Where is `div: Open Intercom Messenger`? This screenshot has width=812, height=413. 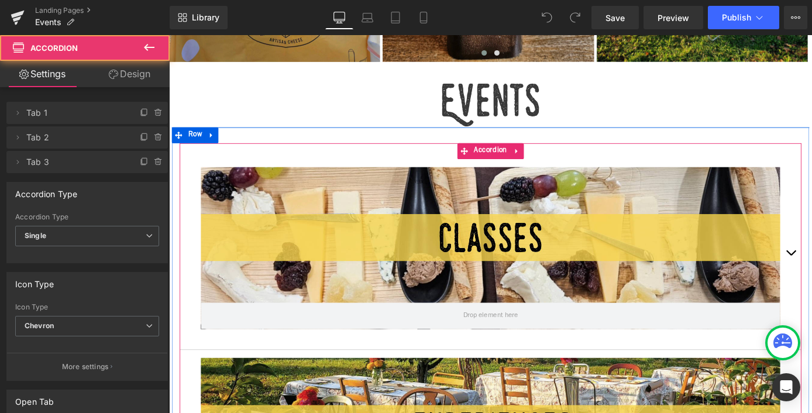 div: Open Intercom Messenger is located at coordinates (786, 387).